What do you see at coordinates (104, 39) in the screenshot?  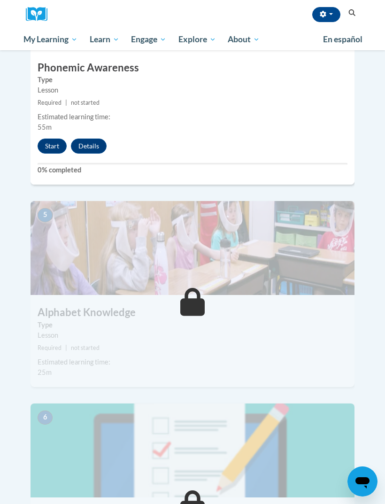 I see `span: Learn` at bounding box center [104, 39].